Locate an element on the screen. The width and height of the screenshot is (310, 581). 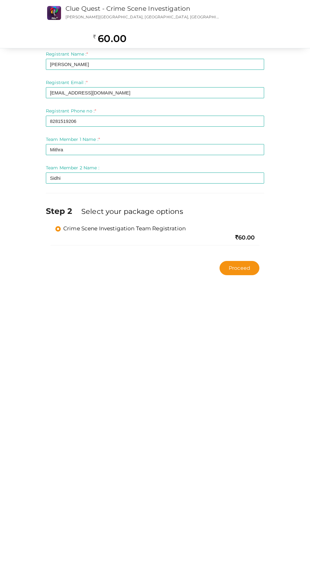
img: NNJOKFXI_small.png is located at coordinates (54, 13).